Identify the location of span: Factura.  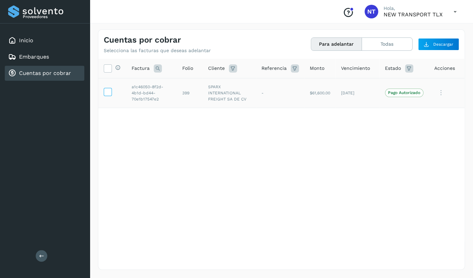
(141, 68).